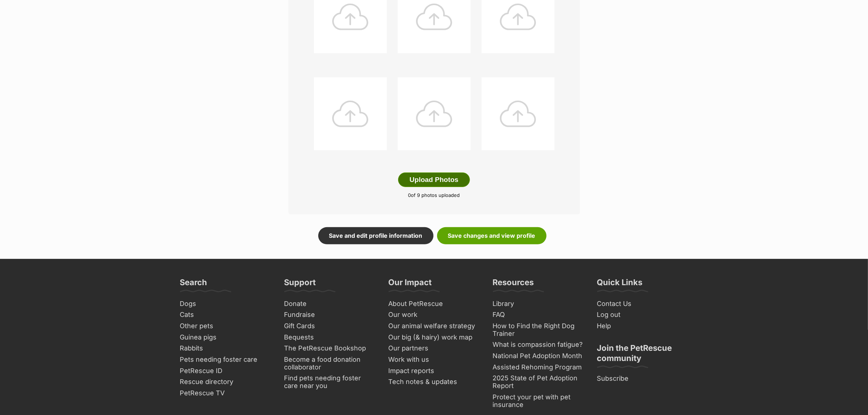  What do you see at coordinates (330, 315) in the screenshot?
I see `a: Fundraise` at bounding box center [330, 315].